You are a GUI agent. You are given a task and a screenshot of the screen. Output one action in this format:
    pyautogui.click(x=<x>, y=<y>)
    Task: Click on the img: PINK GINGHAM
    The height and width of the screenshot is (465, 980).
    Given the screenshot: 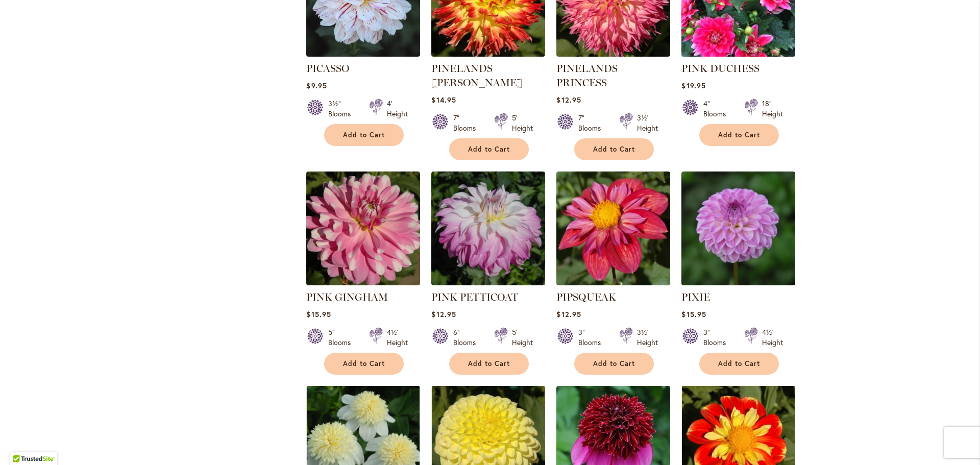 What is the action you would take?
    pyautogui.click(x=363, y=228)
    